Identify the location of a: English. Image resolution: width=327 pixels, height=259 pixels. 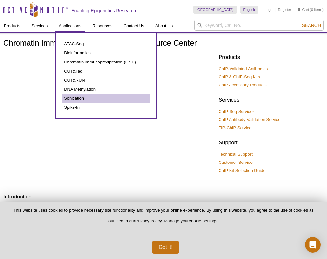
(249, 10).